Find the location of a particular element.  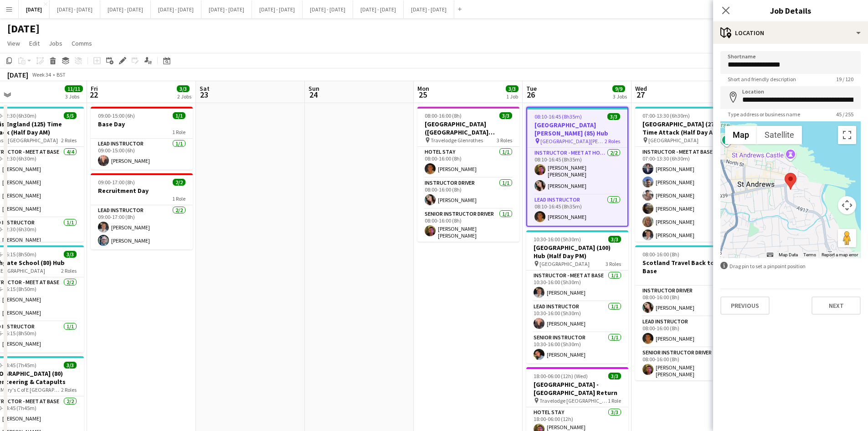

span: 5/5 is located at coordinates (70, 115).